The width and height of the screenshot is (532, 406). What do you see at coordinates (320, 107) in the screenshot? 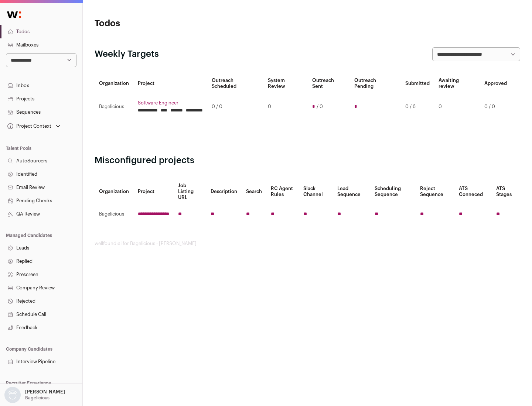
I see `span: / 0` at bounding box center [320, 107].